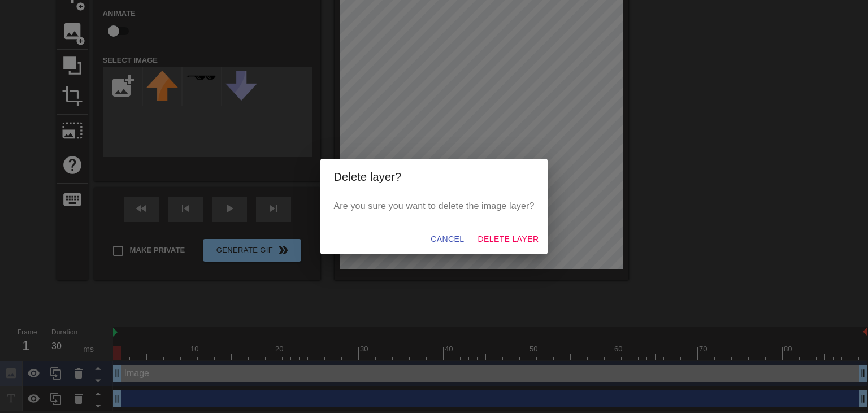 Image resolution: width=868 pixels, height=413 pixels. Describe the element at coordinates (434, 206) in the screenshot. I see `p: Are you sure you want to delete the image layer?` at that location.